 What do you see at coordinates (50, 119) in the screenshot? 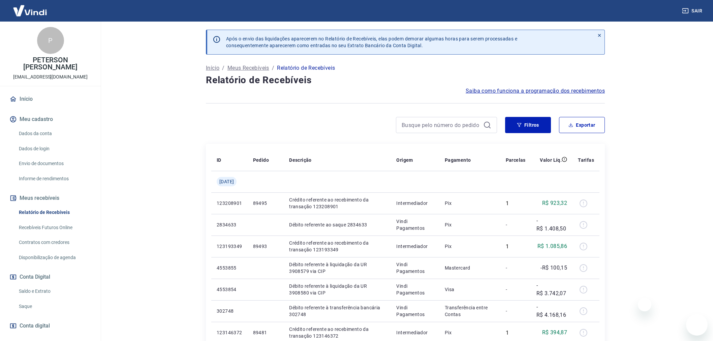
I see `button: Meu cadastro` at bounding box center [50, 119].